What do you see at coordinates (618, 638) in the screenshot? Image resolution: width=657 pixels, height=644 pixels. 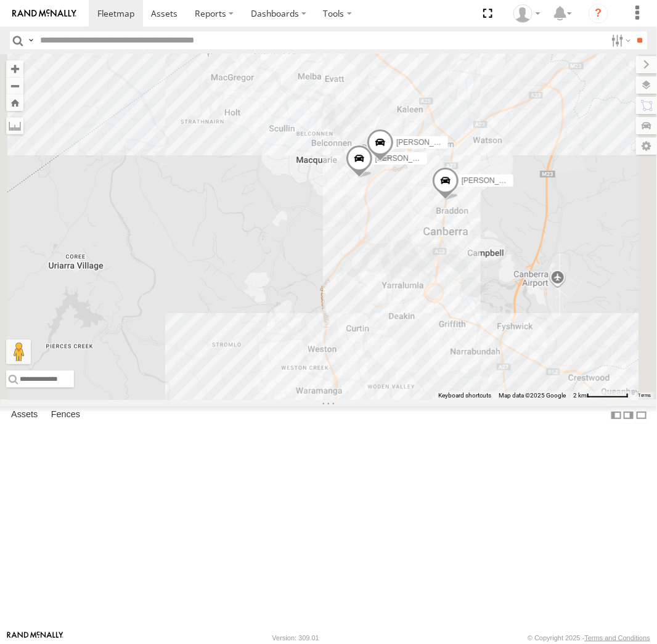 I see `a: Terms and Conditions` at bounding box center [618, 638].